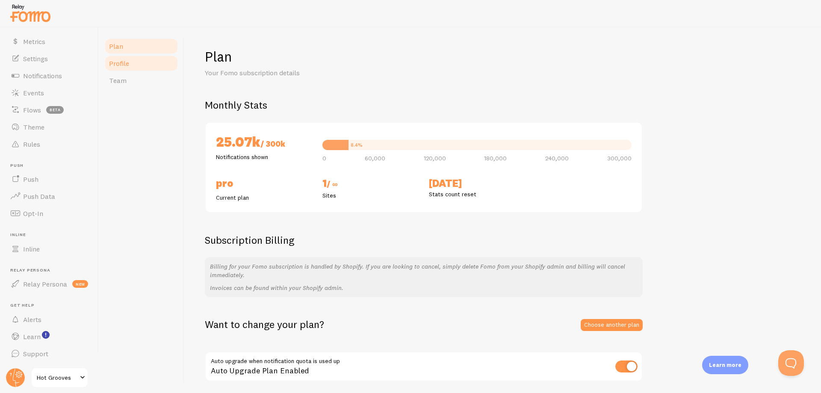 The image size is (821, 393). What do you see at coordinates (324, 158) in the screenshot?
I see `span: 0` at bounding box center [324, 158].